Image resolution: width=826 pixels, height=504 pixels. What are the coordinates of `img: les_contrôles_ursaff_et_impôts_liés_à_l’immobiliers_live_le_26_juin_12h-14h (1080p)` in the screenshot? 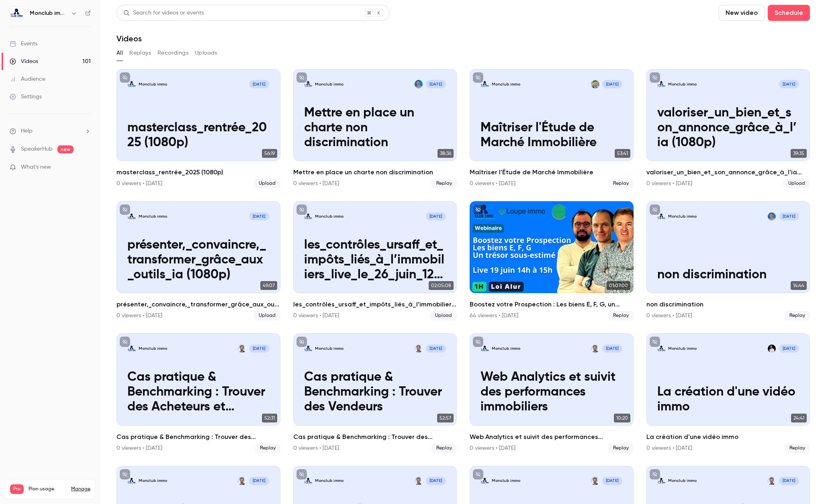 It's located at (308, 216).